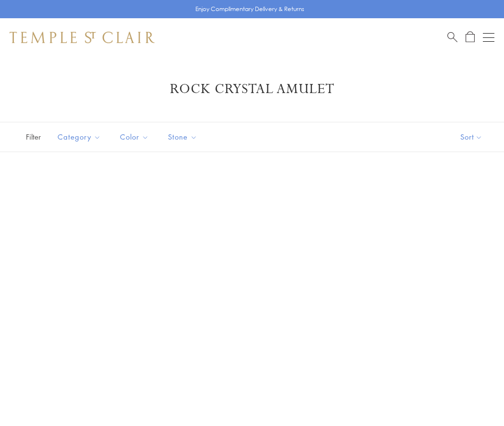  Describe the element at coordinates (470, 37) in the screenshot. I see `a: Open Shopping Bag` at that location.